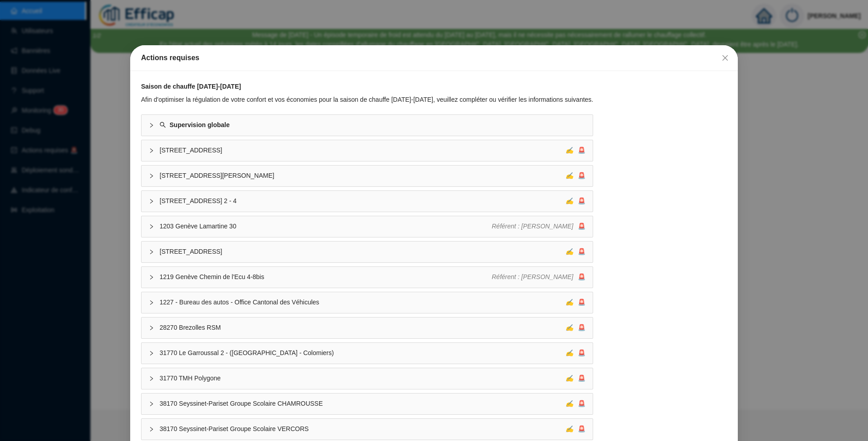  I want to click on span: 1203 Genève Lamartine 30, so click(326, 226).